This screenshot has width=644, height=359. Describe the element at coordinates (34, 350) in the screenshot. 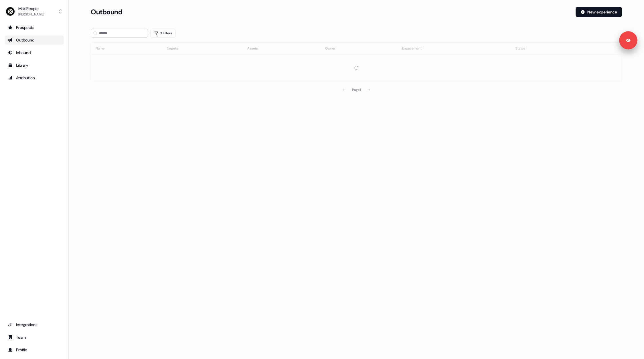

I see `div: Profile` at that location.